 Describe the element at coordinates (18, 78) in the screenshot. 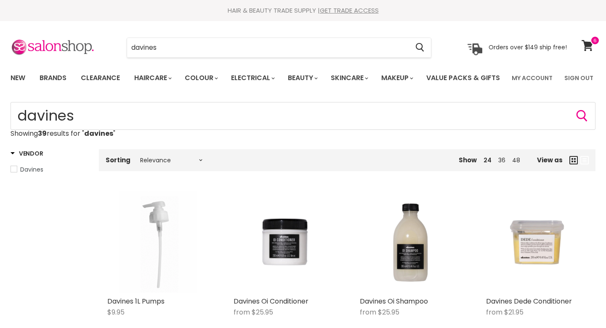

I see `a: New` at that location.